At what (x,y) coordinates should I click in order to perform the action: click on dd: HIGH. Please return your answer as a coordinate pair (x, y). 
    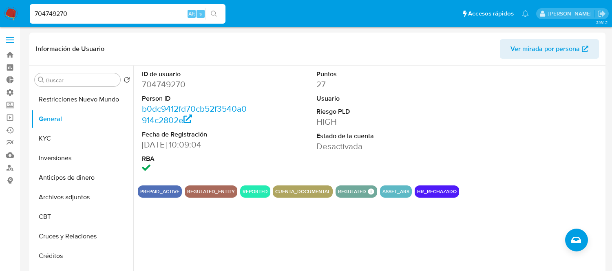
    Looking at the image, I should click on (370, 122).